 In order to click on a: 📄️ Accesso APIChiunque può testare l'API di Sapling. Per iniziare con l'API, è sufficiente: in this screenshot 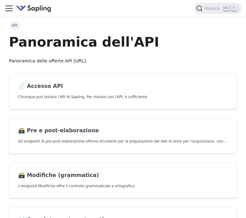, I will do `click(123, 91)`.